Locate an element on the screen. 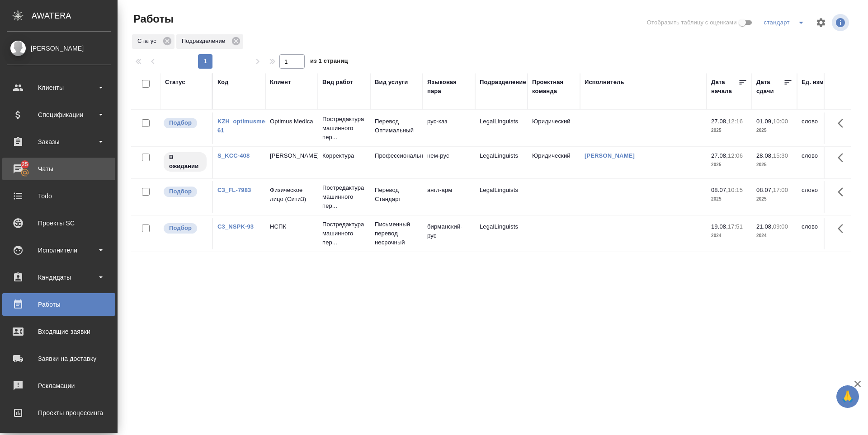  p: 12:06 is located at coordinates (735, 155).